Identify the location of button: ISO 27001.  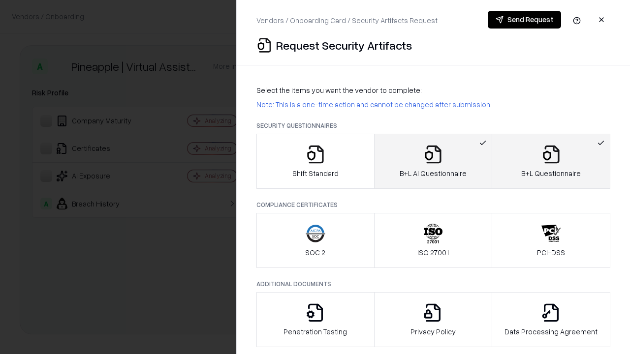
(433, 241).